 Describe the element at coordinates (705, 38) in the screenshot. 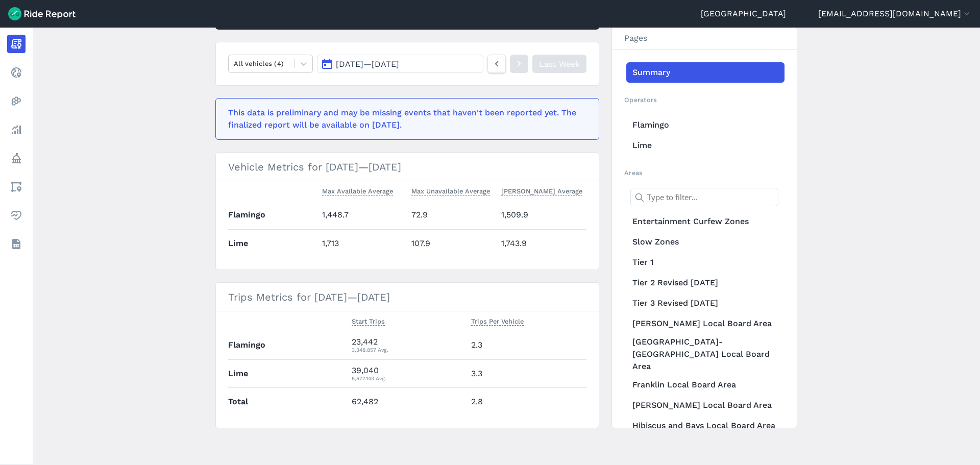

I see `h3: Pages` at that location.